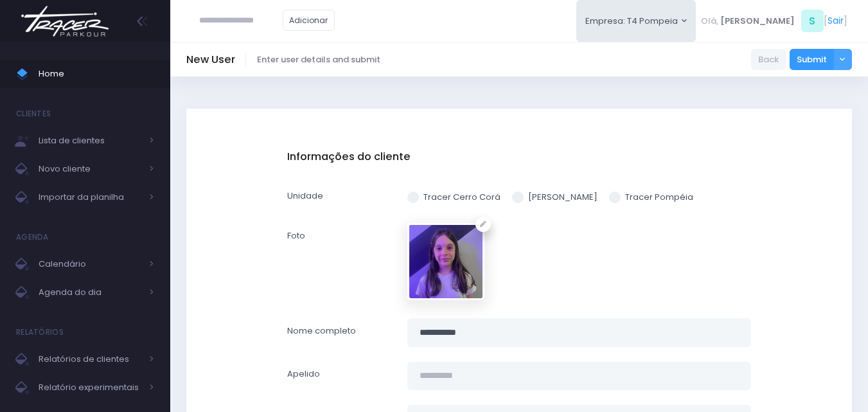 The width and height of the screenshot is (868, 412). What do you see at coordinates (97, 74) in the screenshot?
I see `span: Home` at bounding box center [97, 74].